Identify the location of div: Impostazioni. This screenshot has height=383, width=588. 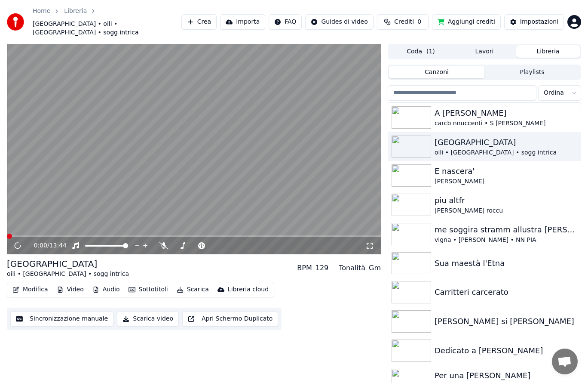
(538, 22).